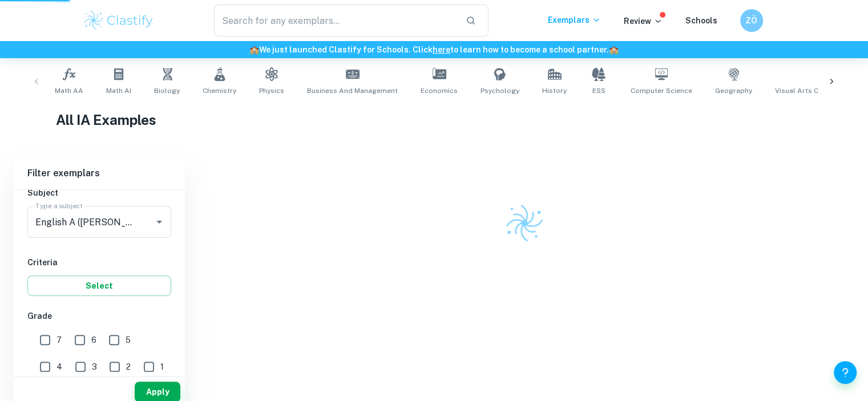  What do you see at coordinates (434, 120) in the screenshot?
I see `h1: All IA Examples` at bounding box center [434, 120].